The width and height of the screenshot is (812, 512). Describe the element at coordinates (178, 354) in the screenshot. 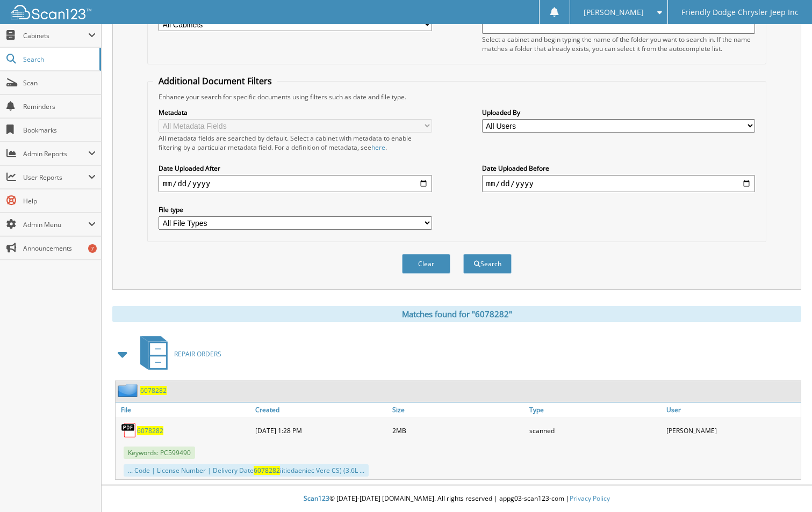

I see `a: REPAIR ORDERS` at that location.